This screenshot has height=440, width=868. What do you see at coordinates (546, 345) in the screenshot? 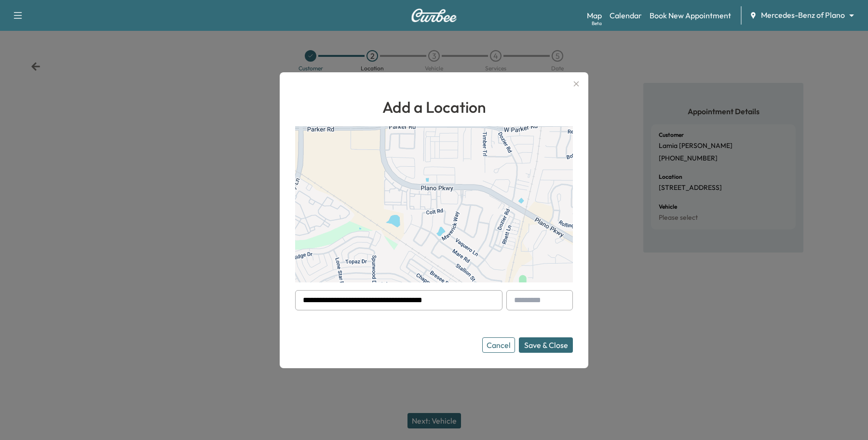
I see `button: Save & Close` at bounding box center [546, 345].